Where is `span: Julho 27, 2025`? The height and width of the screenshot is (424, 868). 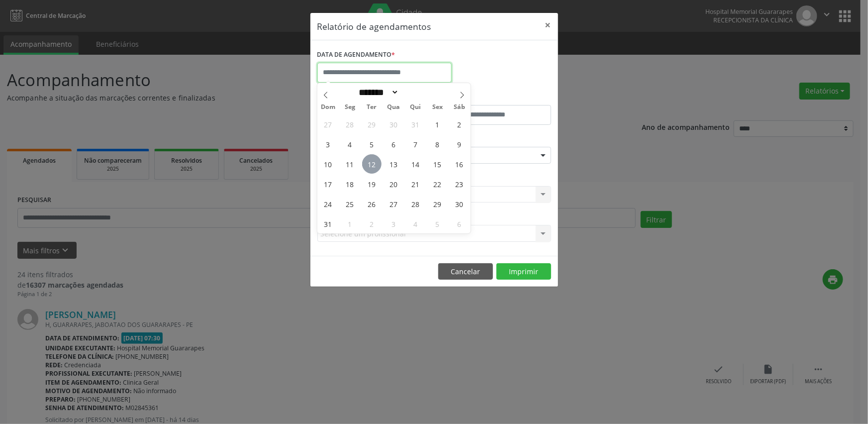
span: Julho 27, 2025 is located at coordinates (328, 124).